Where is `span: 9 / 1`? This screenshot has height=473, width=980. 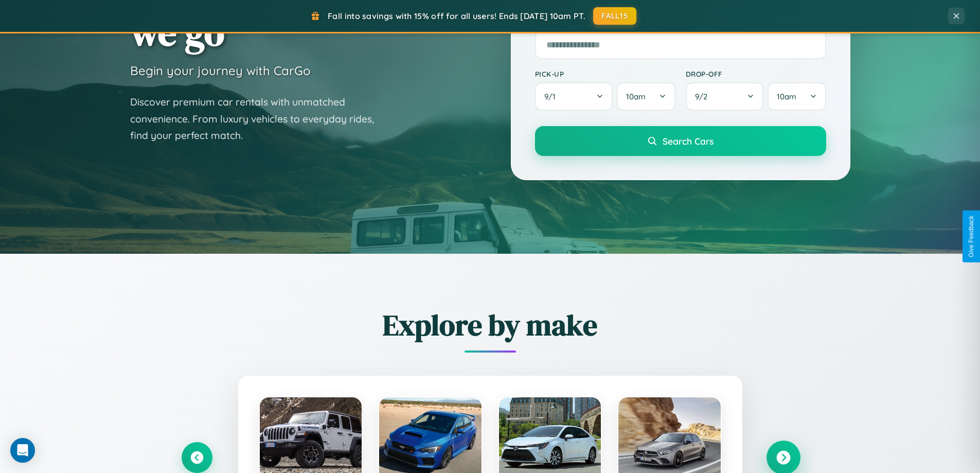
span: 9 / 1 is located at coordinates (553, 96).